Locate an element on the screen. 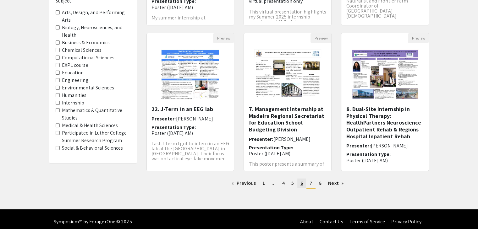 This screenshot has width=478, height=229. label: EXPL course is located at coordinates (75, 65).